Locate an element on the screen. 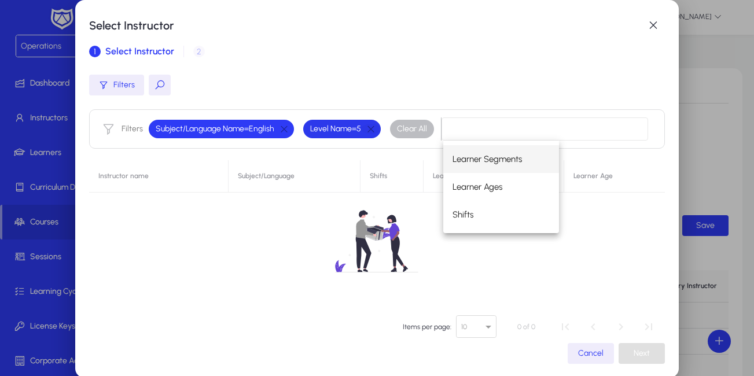  button: Cancel is located at coordinates (591, 353).